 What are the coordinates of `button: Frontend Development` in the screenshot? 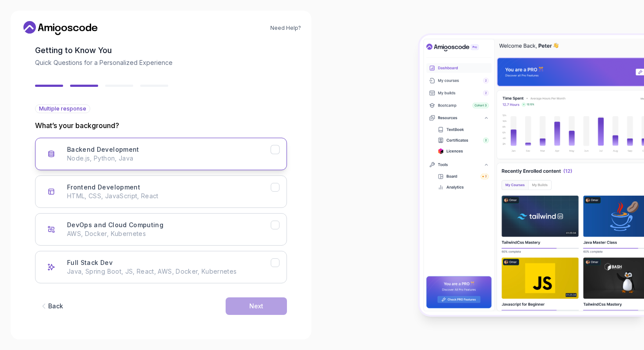 It's located at (161, 192).